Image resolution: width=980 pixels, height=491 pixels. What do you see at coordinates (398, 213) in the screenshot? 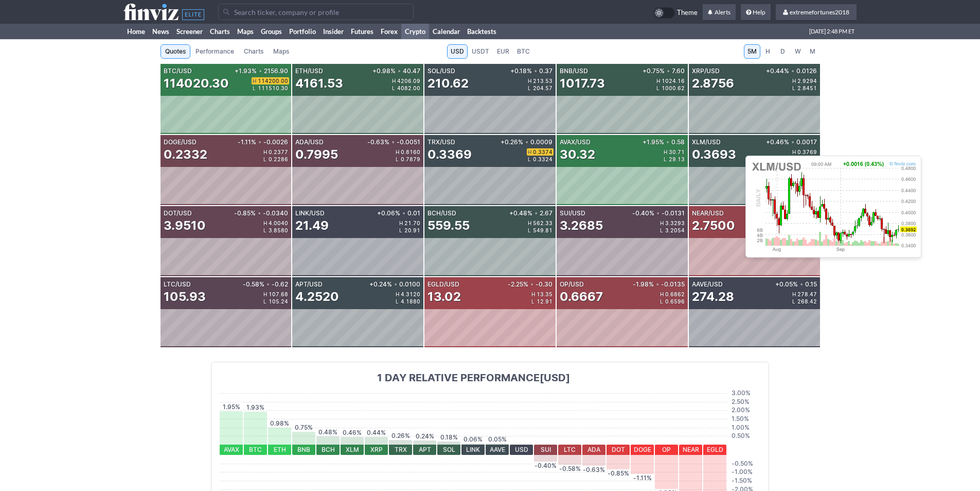
I see `div: +0.06% 0.01` at bounding box center [398, 213].